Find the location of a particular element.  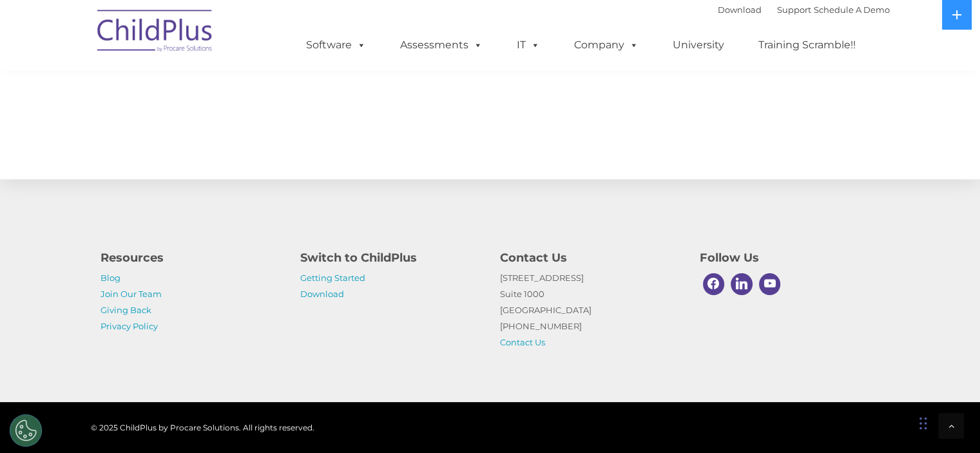

a: IT is located at coordinates (529, 45).